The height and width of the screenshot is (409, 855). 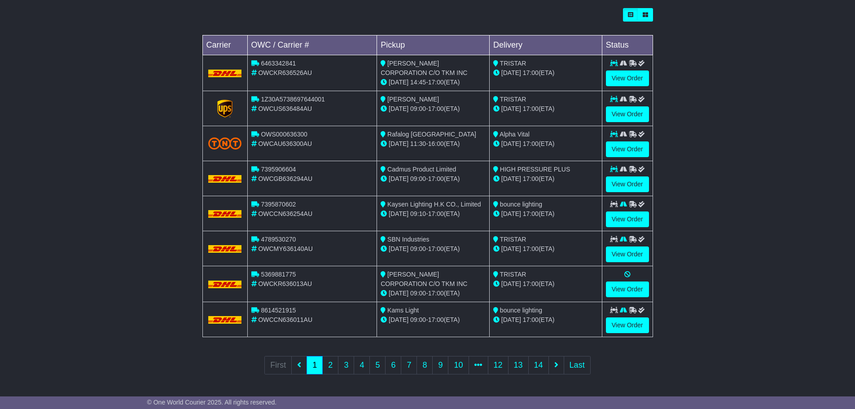 I want to click on span: 09:10, so click(x=418, y=214).